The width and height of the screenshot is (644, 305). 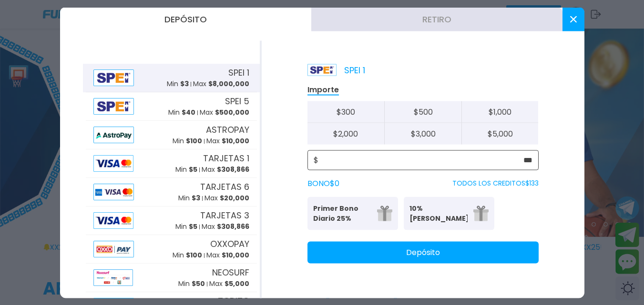 I want to click on button: Primer Bono Diario 25%, so click(x=353, y=214).